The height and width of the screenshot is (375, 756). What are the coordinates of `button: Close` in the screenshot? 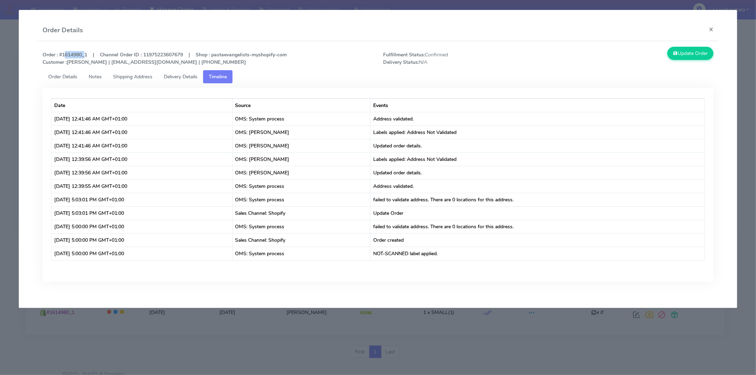 It's located at (711, 29).